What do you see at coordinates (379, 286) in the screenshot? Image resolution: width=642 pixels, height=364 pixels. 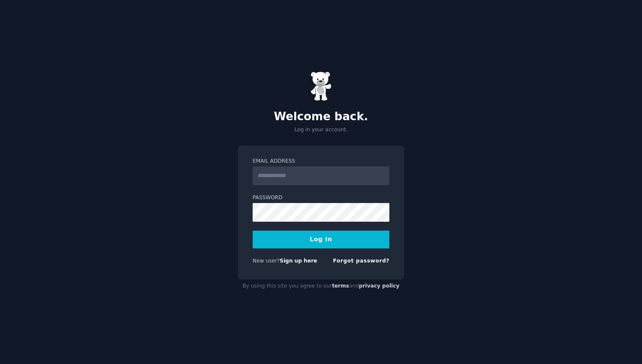 I see `a: privacy policy` at bounding box center [379, 286].